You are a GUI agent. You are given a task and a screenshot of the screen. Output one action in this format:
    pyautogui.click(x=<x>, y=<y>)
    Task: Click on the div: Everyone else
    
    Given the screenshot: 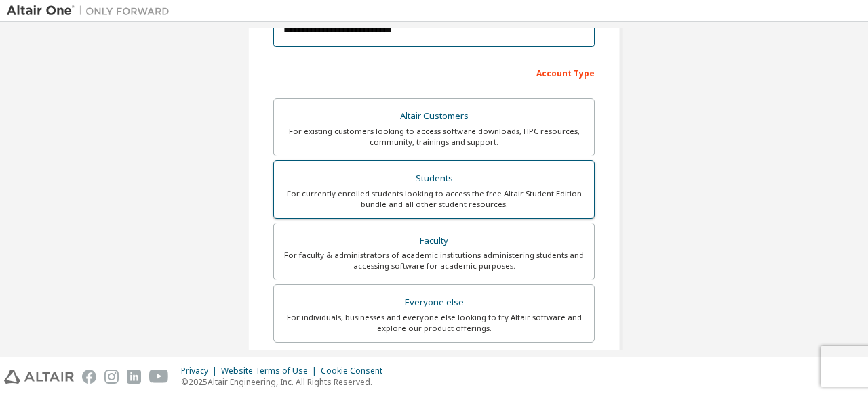 What is the action you would take?
    pyautogui.click(x=434, y=303)
    